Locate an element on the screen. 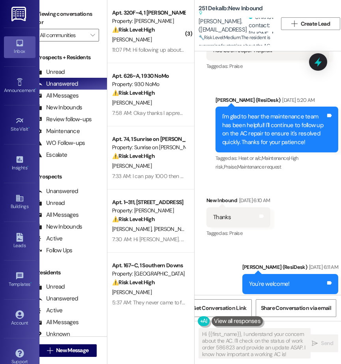 Image resolution: width=341 pixels, height=364 pixels. button: New Message is located at coordinates (68, 351).